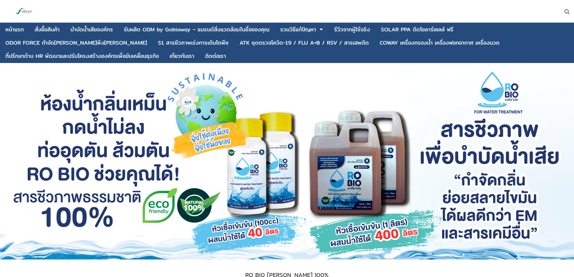 The height and width of the screenshot is (277, 574). I want to click on a: ติดต่อเรา, so click(215, 56).